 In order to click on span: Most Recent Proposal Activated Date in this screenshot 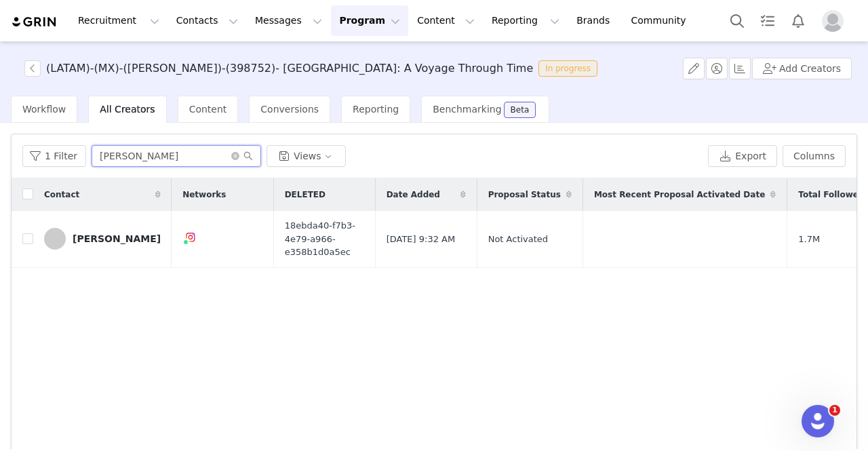, I will do `click(679, 195)`.